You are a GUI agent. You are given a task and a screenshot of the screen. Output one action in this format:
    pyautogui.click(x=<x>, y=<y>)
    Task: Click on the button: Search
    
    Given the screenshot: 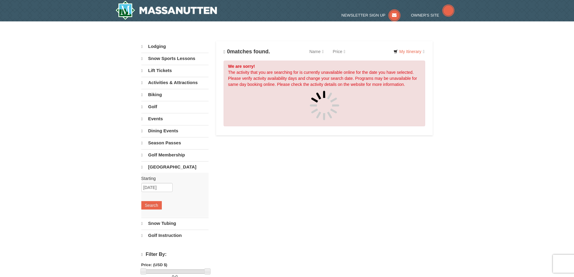 What is the action you would take?
    pyautogui.click(x=152, y=205)
    